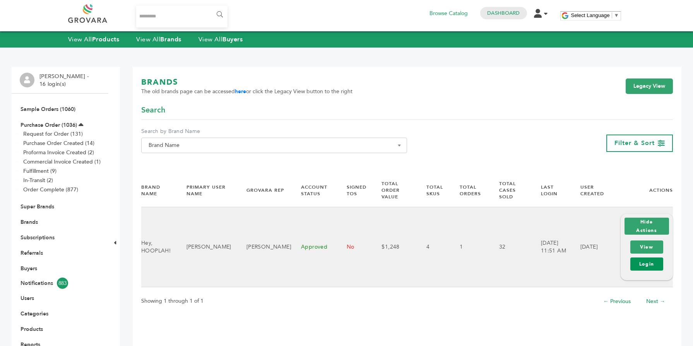 The image size is (693, 346). I want to click on th: Account Status, so click(314, 190).